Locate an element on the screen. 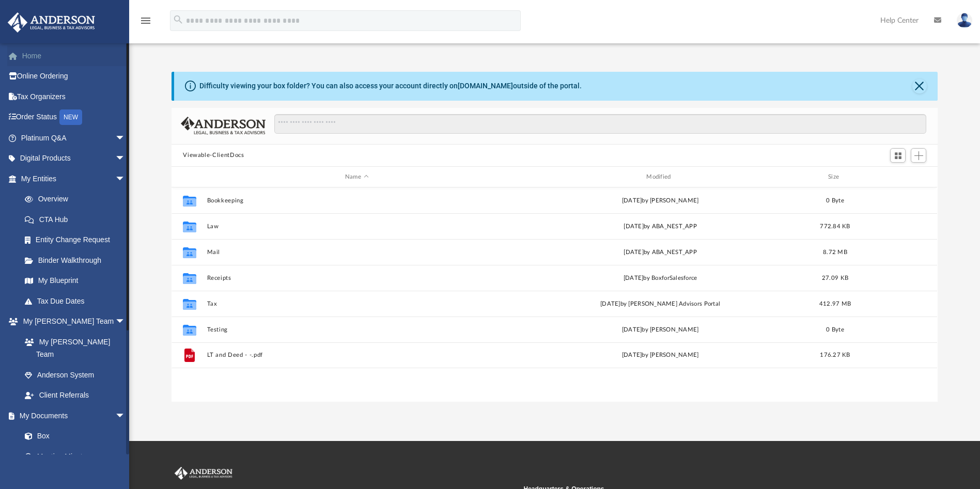  button: Receipts is located at coordinates (356, 278).